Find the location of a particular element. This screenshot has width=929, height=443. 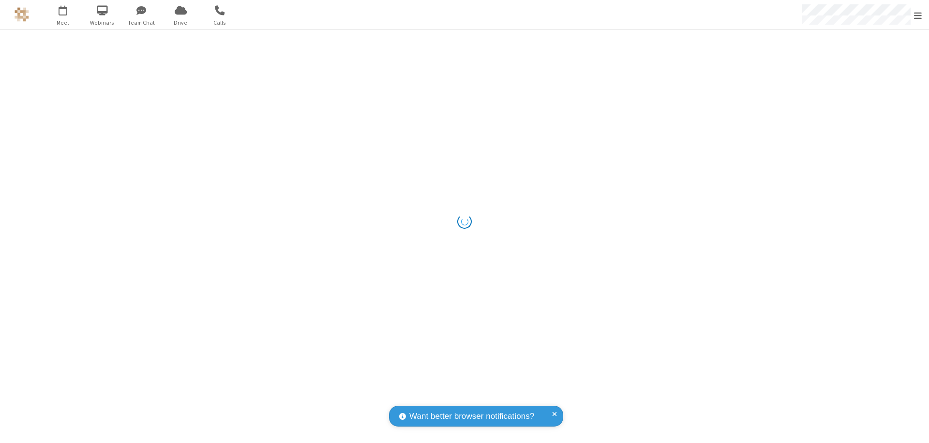

span: Meet is located at coordinates (63, 23).